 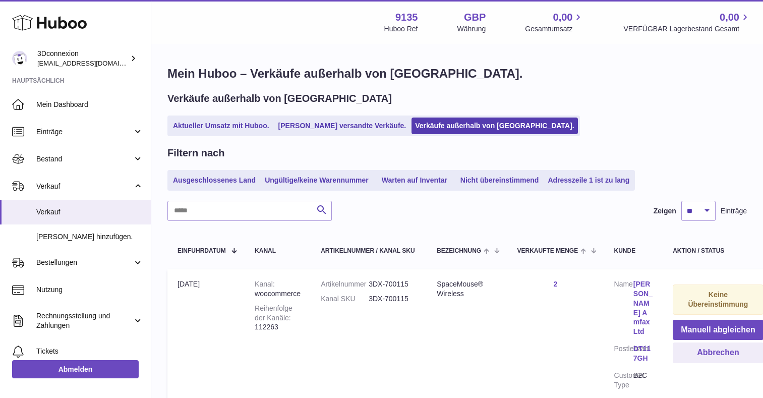 What do you see at coordinates (265, 284) in the screenshot?
I see `strong: Kanal` at bounding box center [265, 284].